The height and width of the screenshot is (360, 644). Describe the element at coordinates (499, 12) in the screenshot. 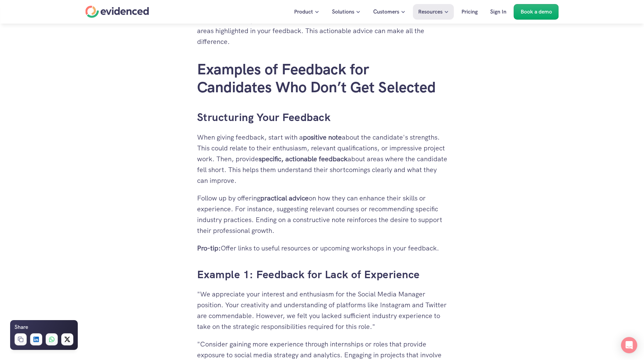

I see `a: Sign In` at that location.